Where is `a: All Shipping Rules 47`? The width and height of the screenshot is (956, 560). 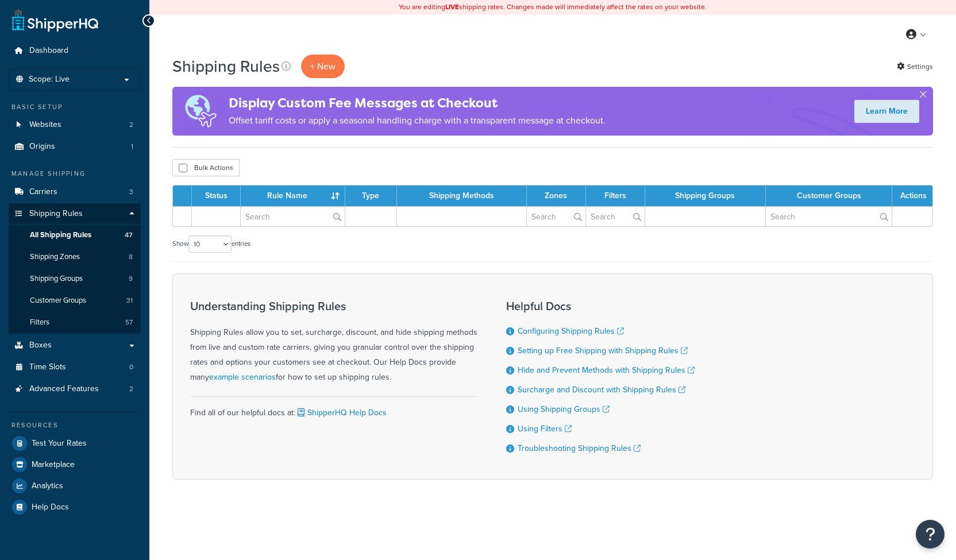 a: All Shipping Rules 47 is located at coordinates (75, 235).